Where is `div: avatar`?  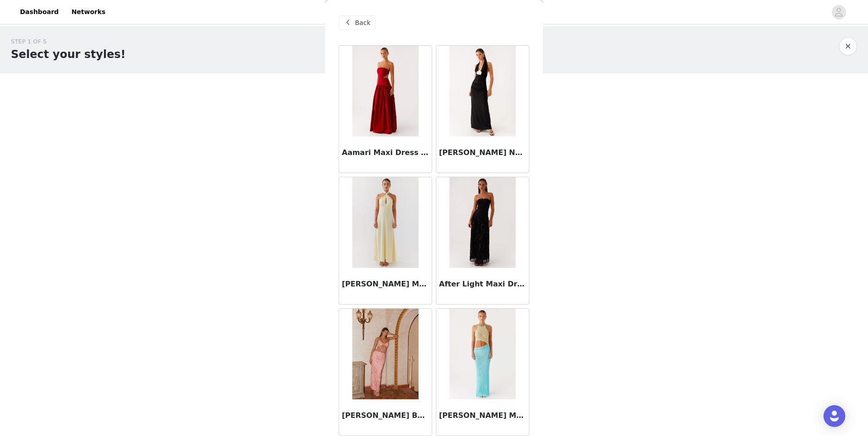
div: avatar is located at coordinates (838, 12).